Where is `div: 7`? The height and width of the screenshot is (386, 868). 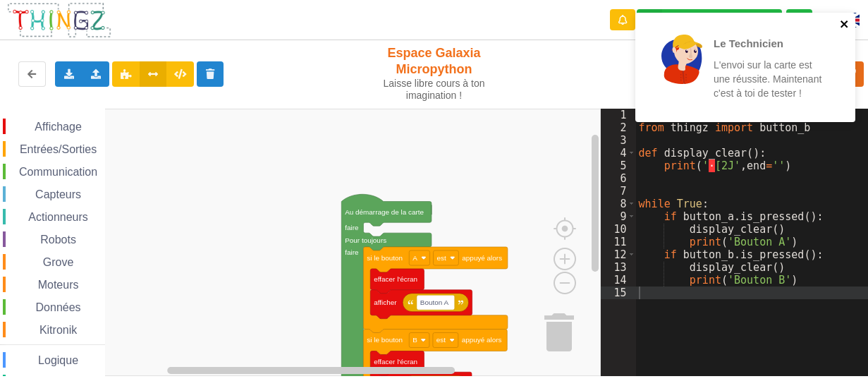 div: 7 is located at coordinates (618, 191).